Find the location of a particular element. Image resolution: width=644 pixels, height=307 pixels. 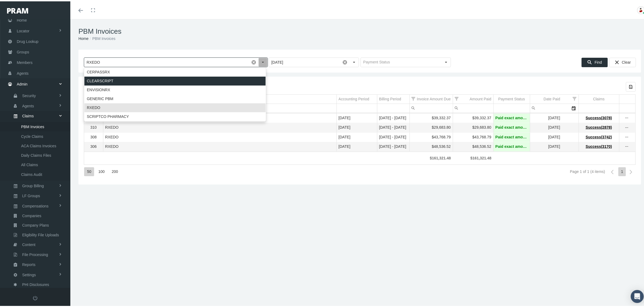

span: Show filter options for column 'Date Paid' is located at coordinates (575, 97).